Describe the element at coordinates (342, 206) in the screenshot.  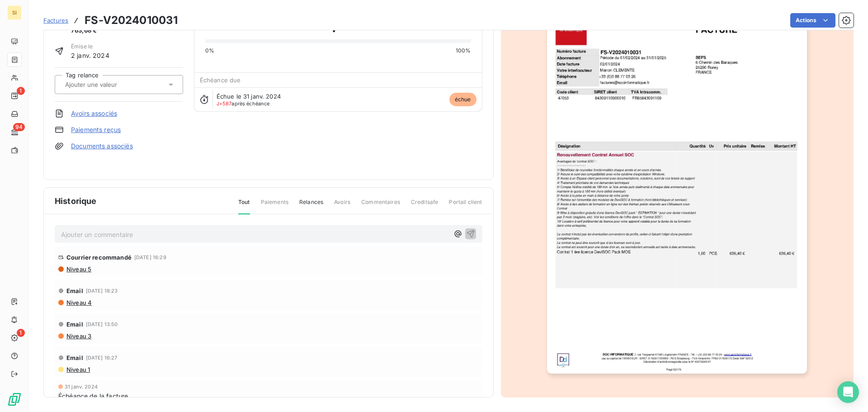
I see `span: Avoirs` at that location.